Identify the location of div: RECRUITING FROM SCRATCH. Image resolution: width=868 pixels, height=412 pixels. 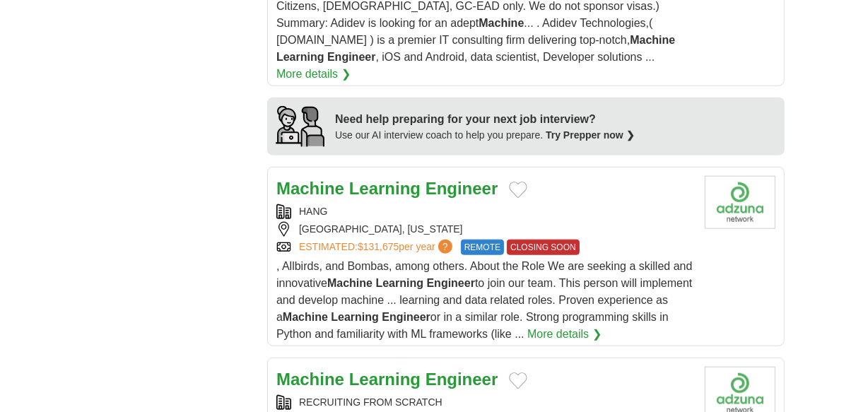
(485, 402).